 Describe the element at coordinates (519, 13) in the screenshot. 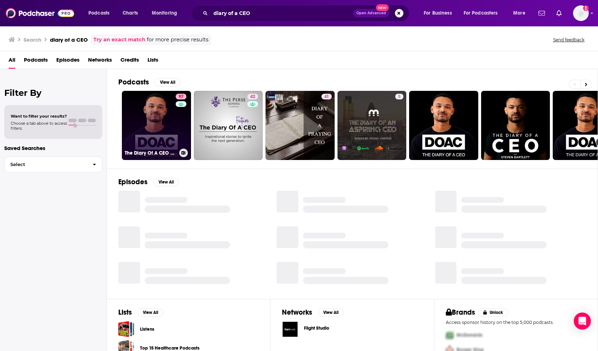

I see `span: More` at that location.